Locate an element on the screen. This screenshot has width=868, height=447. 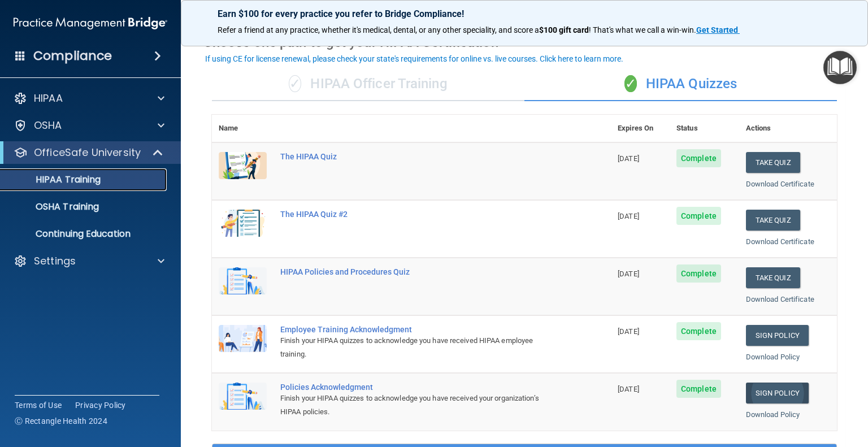
span: Refer a friend at any practice, whether it's medical, dental, or any other speciality, and score a is located at coordinates (378, 30).